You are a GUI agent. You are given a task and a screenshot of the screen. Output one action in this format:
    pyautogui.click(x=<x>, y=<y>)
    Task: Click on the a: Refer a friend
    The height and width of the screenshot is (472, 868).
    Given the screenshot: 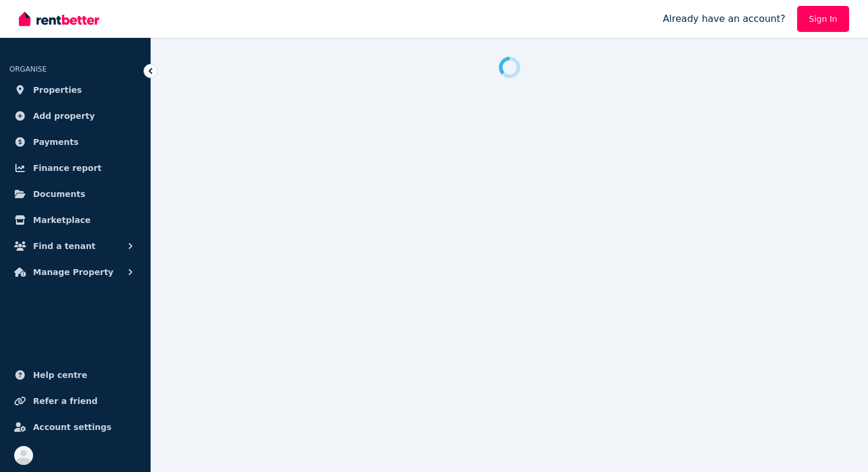 What is the action you would take?
    pyautogui.click(x=75, y=401)
    